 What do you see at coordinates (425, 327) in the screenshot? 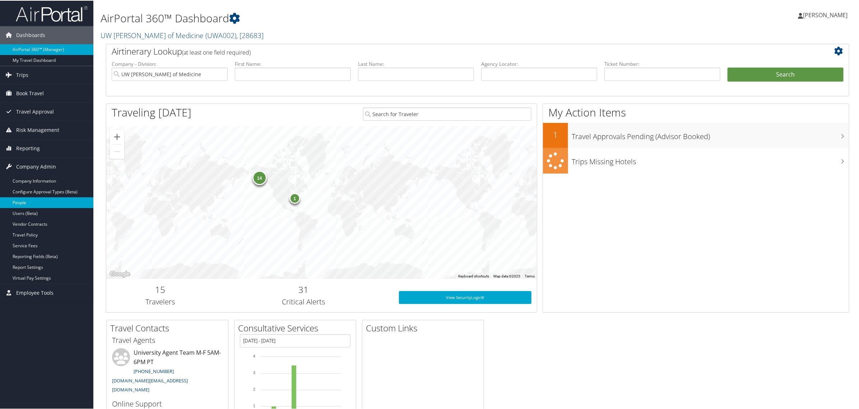
I see `h2: Custom Links` at bounding box center [425, 327].